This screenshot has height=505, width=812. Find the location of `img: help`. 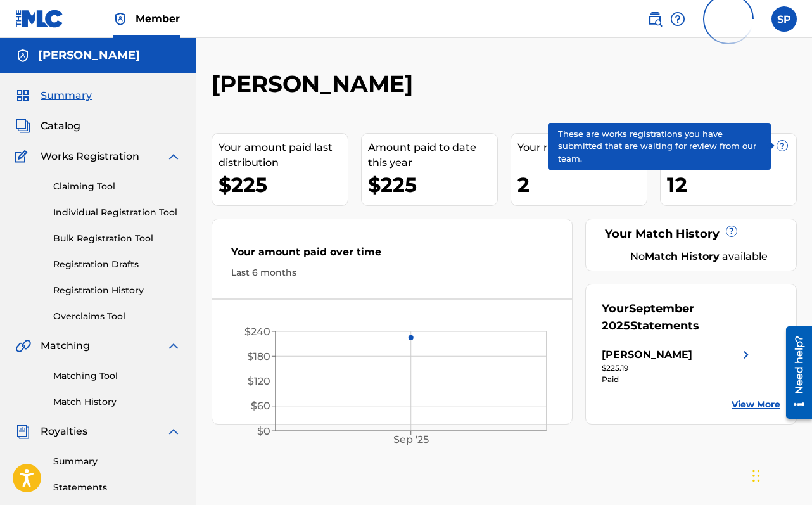

img: help is located at coordinates (678, 19).